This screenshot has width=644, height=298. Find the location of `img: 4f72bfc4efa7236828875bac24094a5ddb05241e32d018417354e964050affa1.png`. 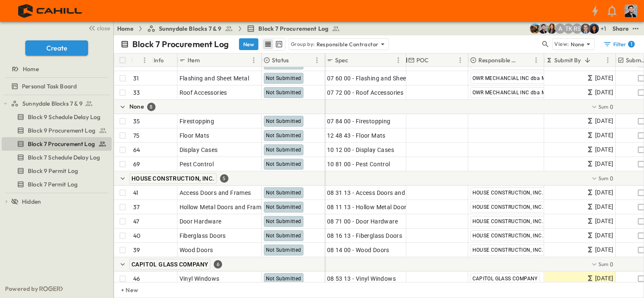

img: 4f72bfc4efa7236828875bac24094a5ddb05241e32d018417354e964050affa1.png is located at coordinates (51, 11).